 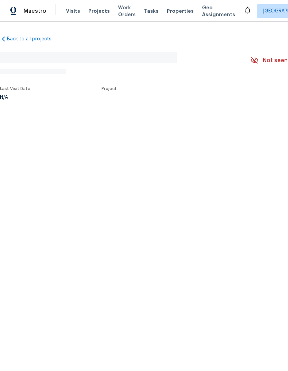 I want to click on span: Geo Assignments, so click(x=219, y=11).